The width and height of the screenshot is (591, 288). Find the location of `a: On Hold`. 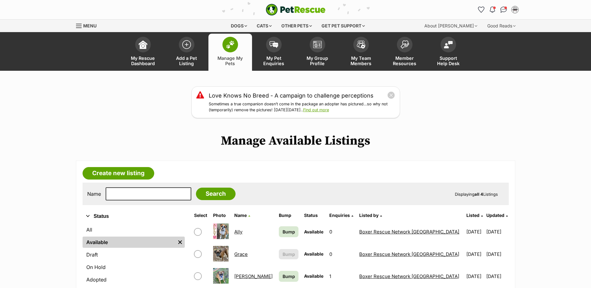

a: On Hold is located at coordinates (134, 267).